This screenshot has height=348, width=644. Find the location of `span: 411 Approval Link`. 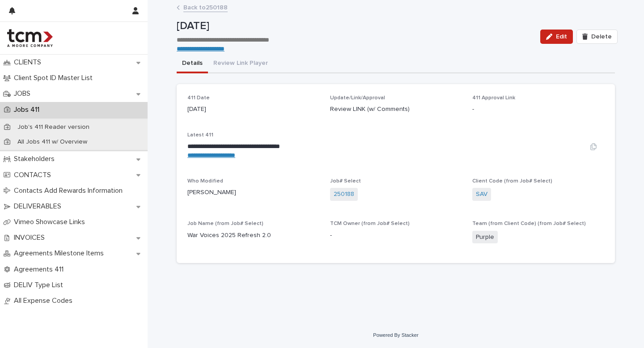

span: 411 Approval Link is located at coordinates (494, 98).